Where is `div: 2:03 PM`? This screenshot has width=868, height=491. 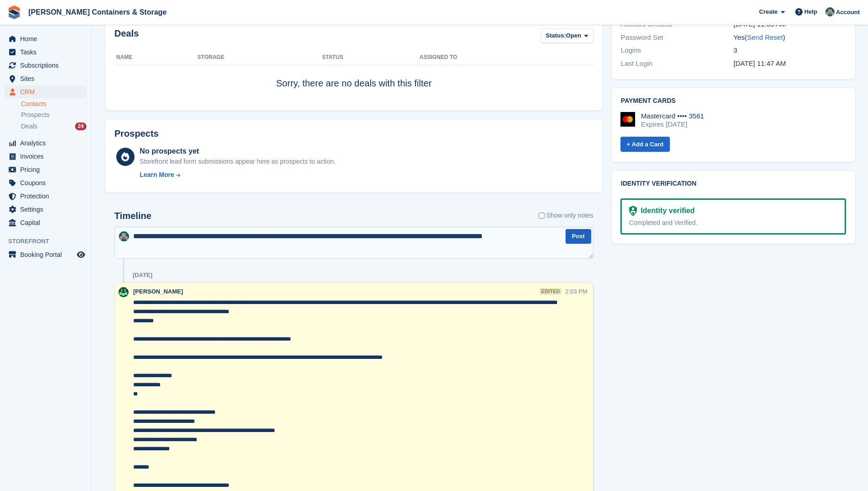 div: 2:03 PM is located at coordinates (576, 291).